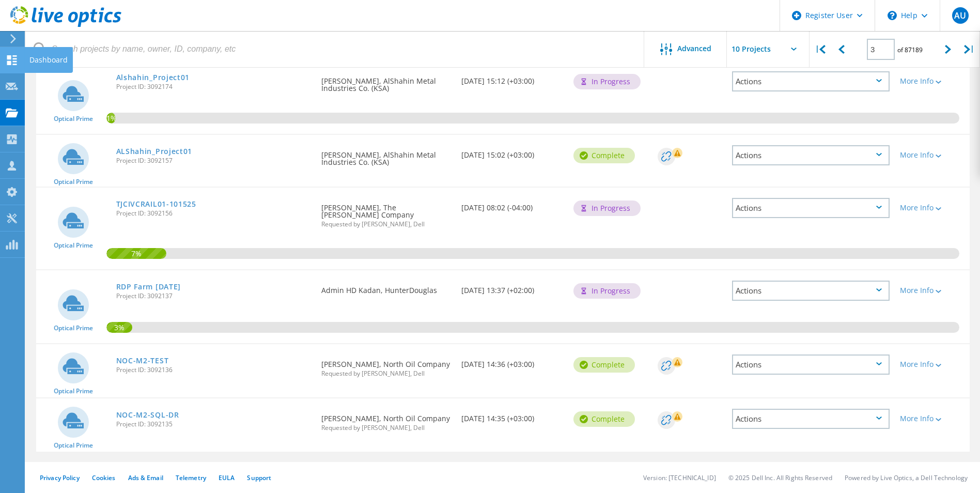 This screenshot has width=980, height=493. I want to click on a: NOC-M2-TEST, so click(142, 361).